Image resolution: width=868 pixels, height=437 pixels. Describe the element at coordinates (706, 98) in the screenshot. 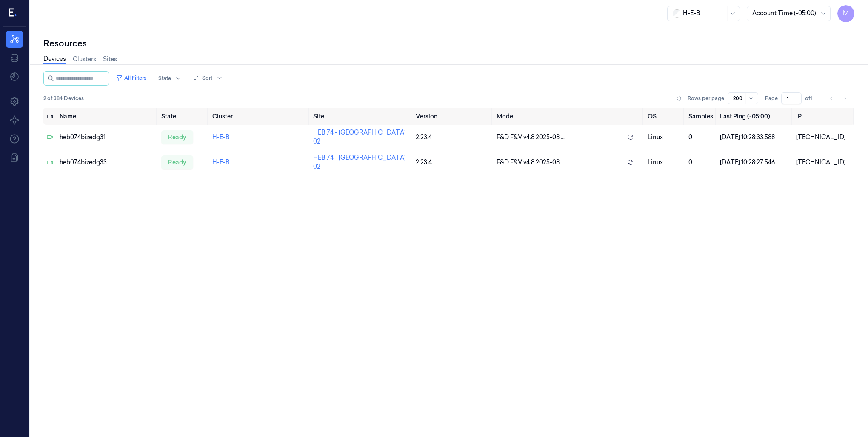

I see `p: Rows per page` at that location.